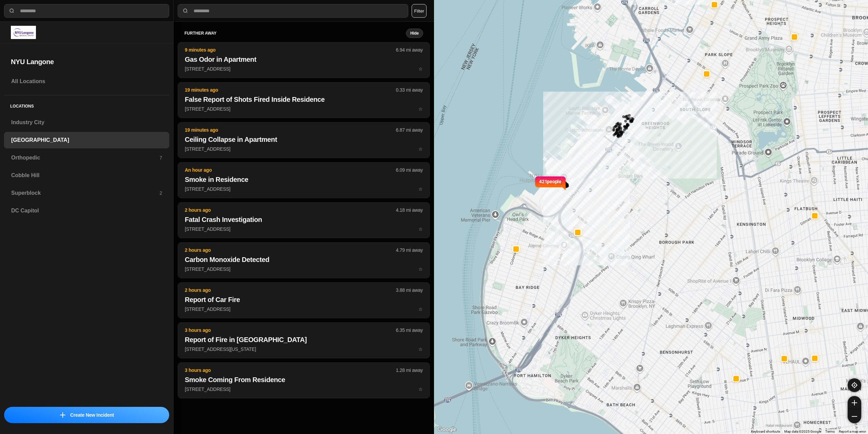 The image size is (868, 434). What do you see at coordinates (304, 140) in the screenshot?
I see `h2: Ceiling Collapse in Apartment` at bounding box center [304, 140].